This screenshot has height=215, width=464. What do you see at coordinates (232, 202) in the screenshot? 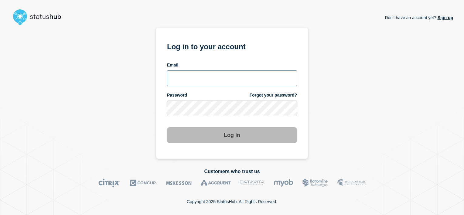
I see `p: Copyright 2025 StatusHub. All Rights Reserved.` at bounding box center [232, 202].